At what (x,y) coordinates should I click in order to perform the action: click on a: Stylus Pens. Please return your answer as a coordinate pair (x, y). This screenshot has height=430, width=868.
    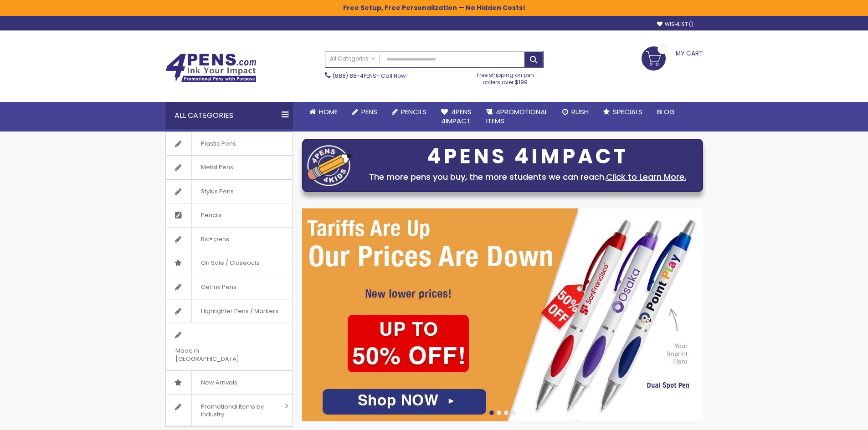
    Looking at the image, I should click on (229, 192).